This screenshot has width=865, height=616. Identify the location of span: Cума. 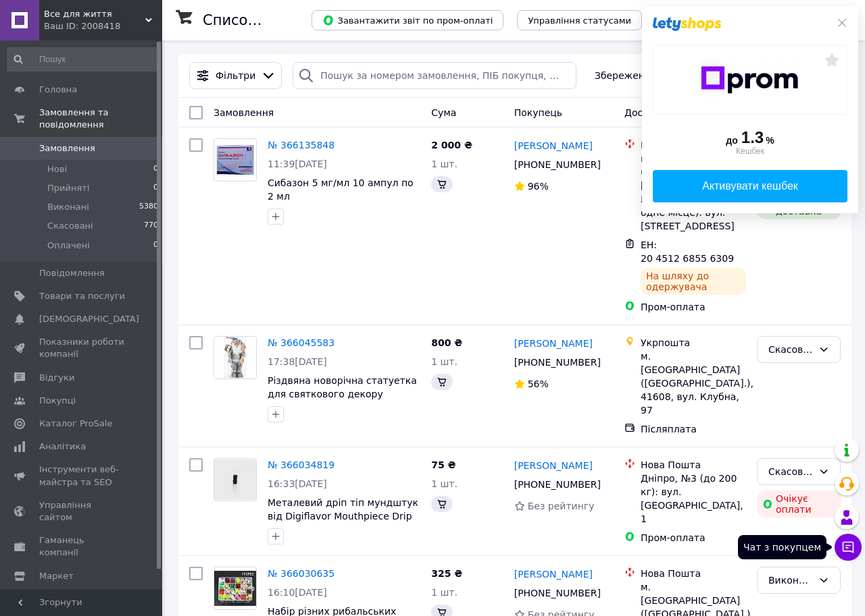
(443, 113).